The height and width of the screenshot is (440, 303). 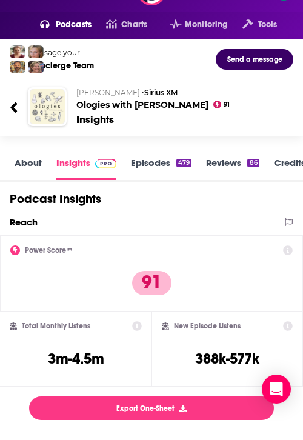 I want to click on a: Ologies with Alie Ward, so click(x=47, y=107).